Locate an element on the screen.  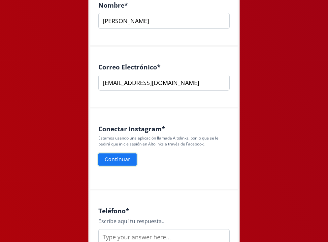
input: Escribe aquí tu respuesta... is located at coordinates (164, 21).